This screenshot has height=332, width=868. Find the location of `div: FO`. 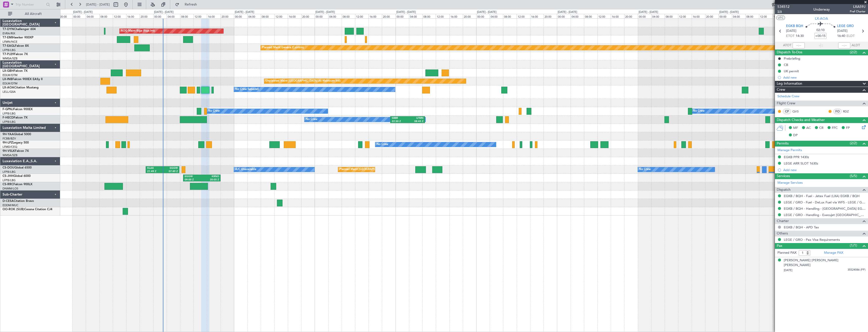

div: FO is located at coordinates (837, 112).